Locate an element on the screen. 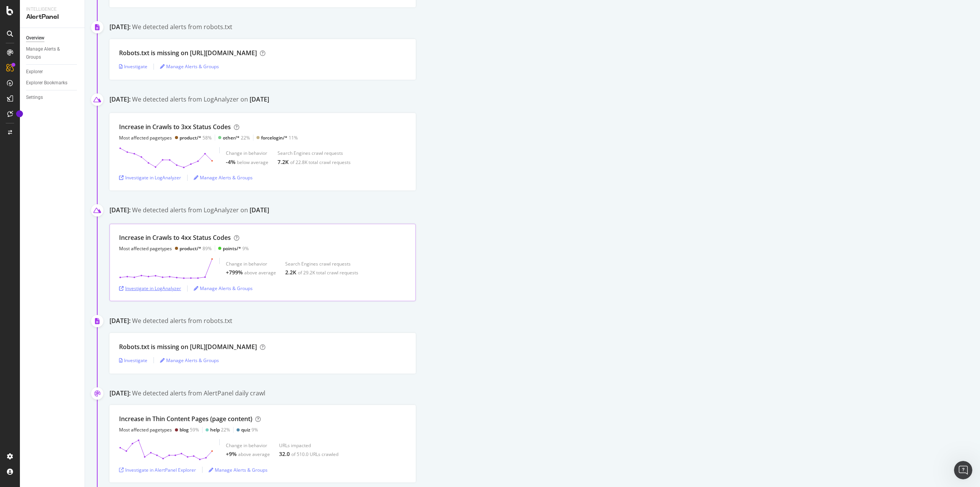 This screenshot has width=980, height=487. a: Overview is located at coordinates (52, 38).